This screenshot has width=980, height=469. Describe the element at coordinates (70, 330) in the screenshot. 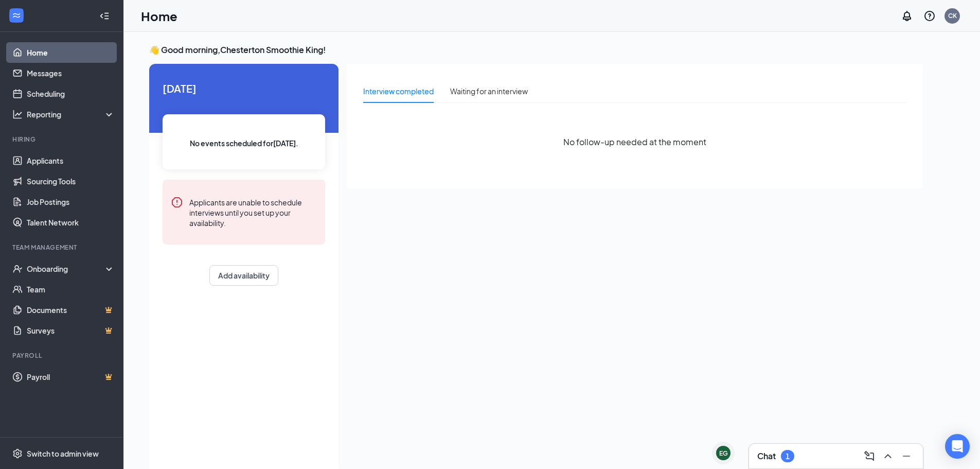

I see `a: SurveysCrown` at that location.